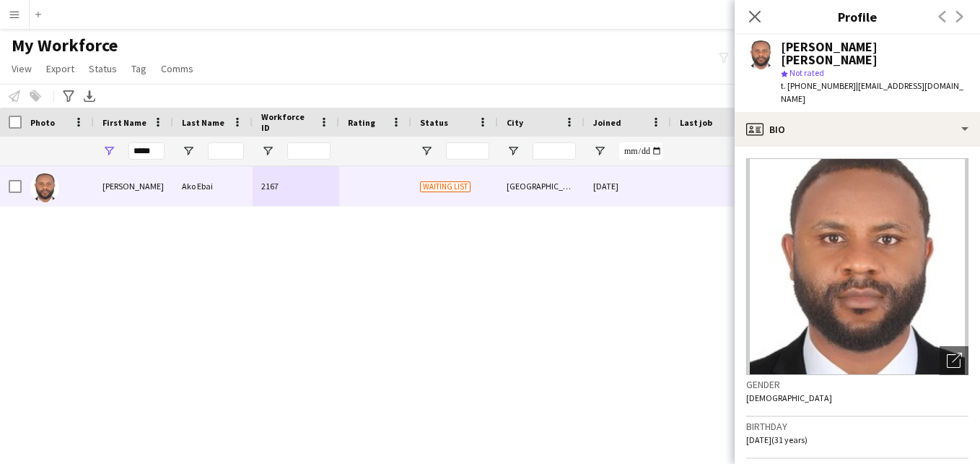 The width and height of the screenshot is (980, 464). I want to click on span: Export, so click(60, 68).